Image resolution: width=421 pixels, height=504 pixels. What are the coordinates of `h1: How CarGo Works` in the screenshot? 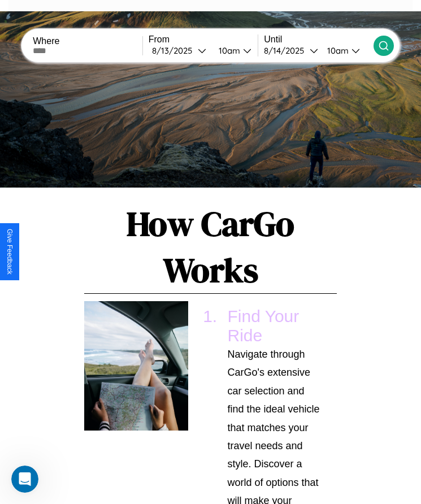 It's located at (210, 247).